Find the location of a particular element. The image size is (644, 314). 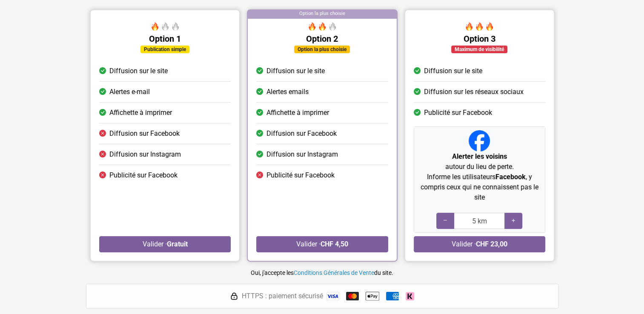

button: Valider ·CHF 4,50 is located at coordinates (322, 244).